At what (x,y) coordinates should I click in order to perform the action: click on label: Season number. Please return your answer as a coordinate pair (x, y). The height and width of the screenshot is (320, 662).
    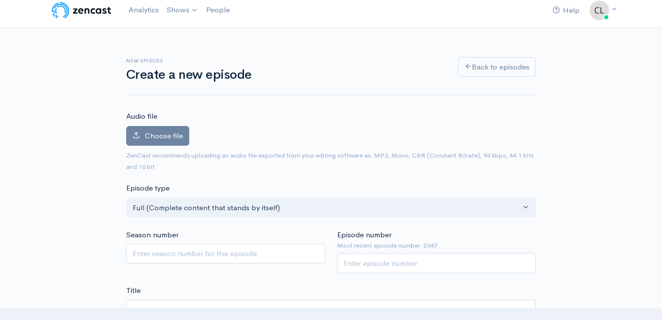
    Looking at the image, I should click on (152, 235).